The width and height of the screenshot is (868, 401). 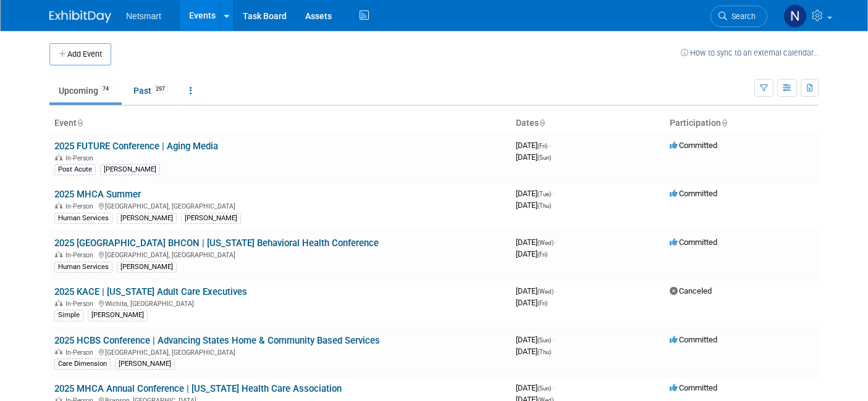 I want to click on a: Upcoming74, so click(x=85, y=91).